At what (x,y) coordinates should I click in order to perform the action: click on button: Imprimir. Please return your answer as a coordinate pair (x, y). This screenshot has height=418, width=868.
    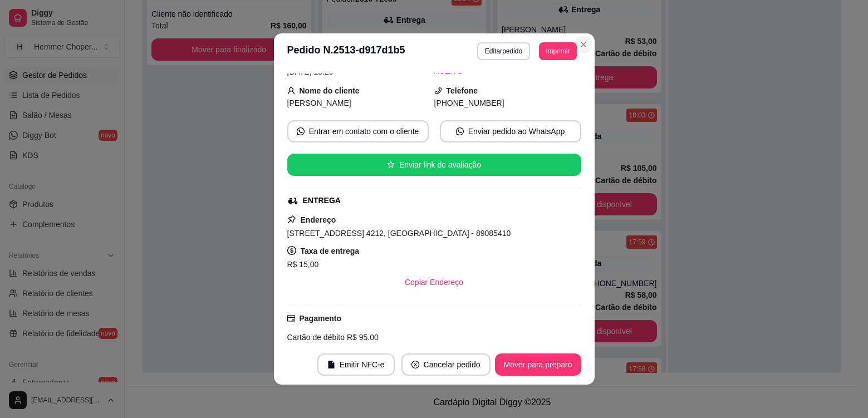
    Looking at the image, I should click on (557, 51).